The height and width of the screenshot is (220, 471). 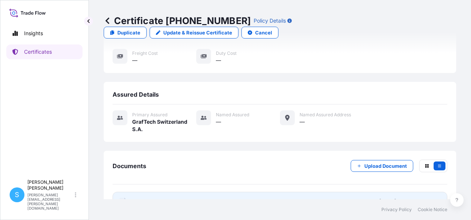 I want to click on p: Update & Reissue Certificate, so click(x=198, y=33).